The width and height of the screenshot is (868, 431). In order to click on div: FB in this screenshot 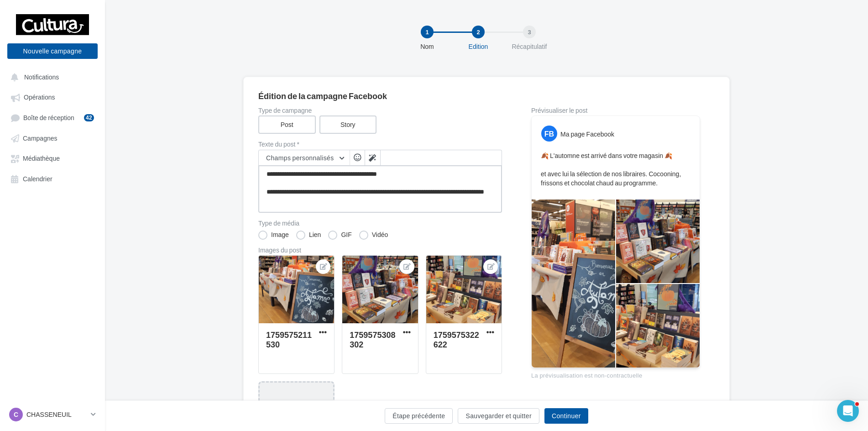, I will do `click(549, 133)`.